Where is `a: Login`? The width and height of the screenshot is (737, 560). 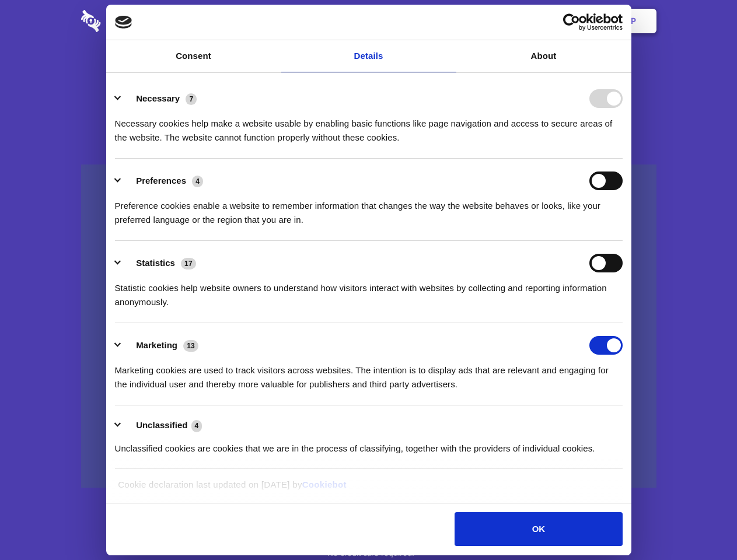
a: Login is located at coordinates (554, 21).